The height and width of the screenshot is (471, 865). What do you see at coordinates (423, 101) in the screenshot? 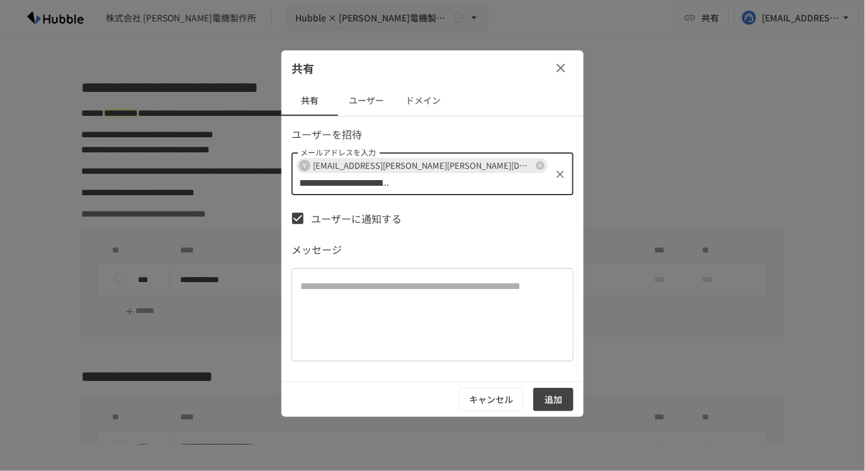
I see `button: ドメイン` at bounding box center [423, 101].